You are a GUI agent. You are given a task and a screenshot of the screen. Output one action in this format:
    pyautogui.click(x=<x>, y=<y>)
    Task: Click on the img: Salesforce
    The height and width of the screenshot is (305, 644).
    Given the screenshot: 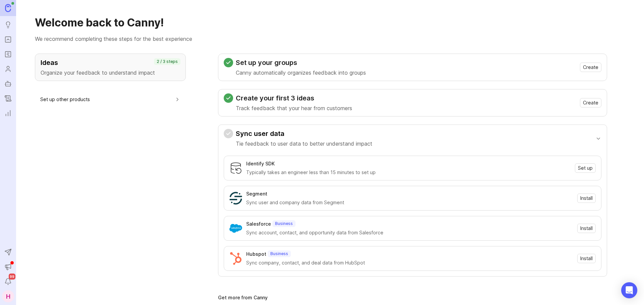 What is the action you would take?
    pyautogui.click(x=236, y=229)
    